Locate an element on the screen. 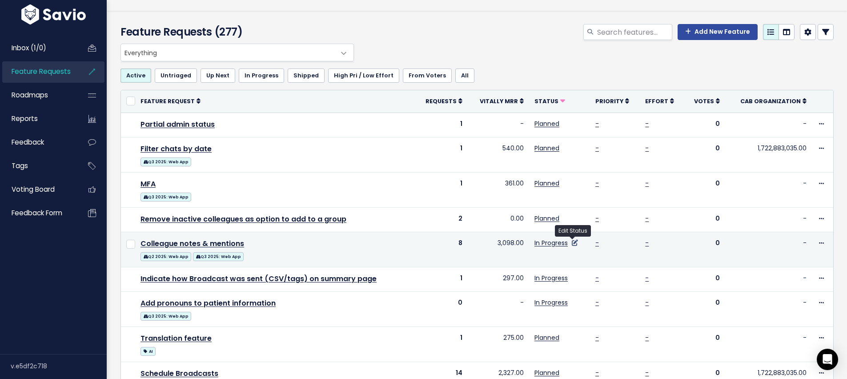  span: Roadmaps is located at coordinates (30, 95).